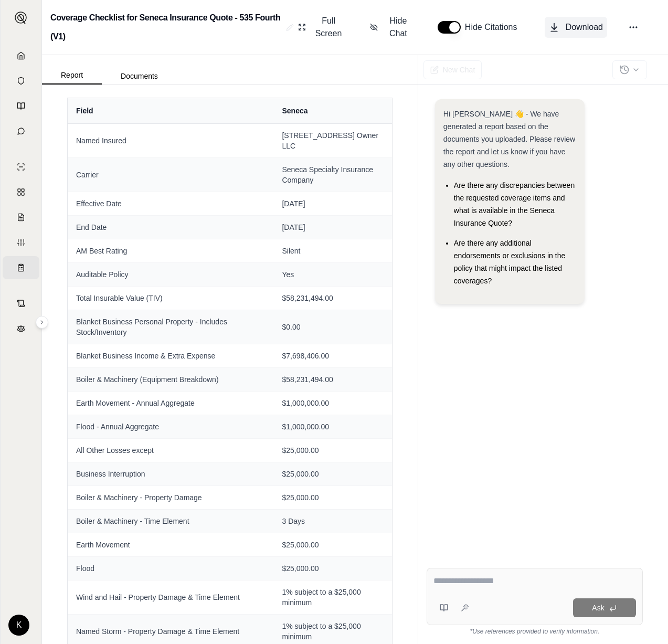  What do you see at coordinates (514, 204) in the screenshot?
I see `span: Are there any discrepancies between the requested coverage items and what is available in the Sen...` at bounding box center [514, 204].